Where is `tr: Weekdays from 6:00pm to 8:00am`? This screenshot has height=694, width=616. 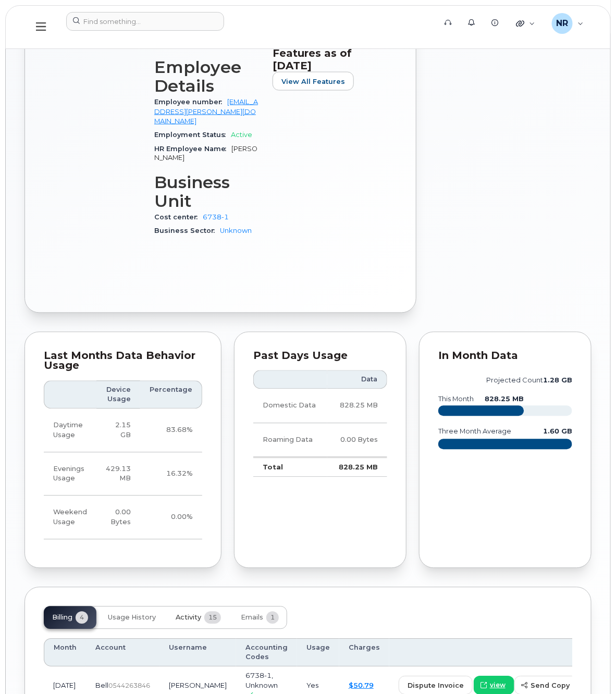 tr: Weekdays from 6:00pm to 8:00am is located at coordinates (123, 475).